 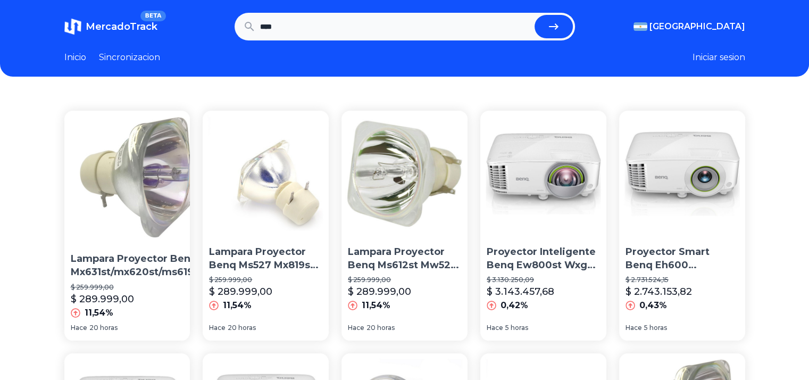 What do you see at coordinates (659, 292) in the screenshot?
I see `p: $ 2.743.153,82` at bounding box center [659, 292].